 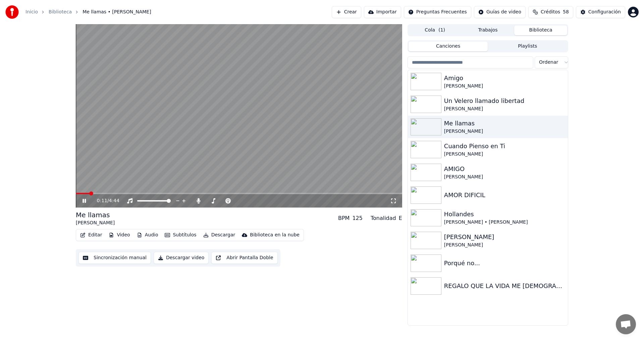 What do you see at coordinates (115, 258) in the screenshot?
I see `button: Sincronización manual` at bounding box center [115, 258].